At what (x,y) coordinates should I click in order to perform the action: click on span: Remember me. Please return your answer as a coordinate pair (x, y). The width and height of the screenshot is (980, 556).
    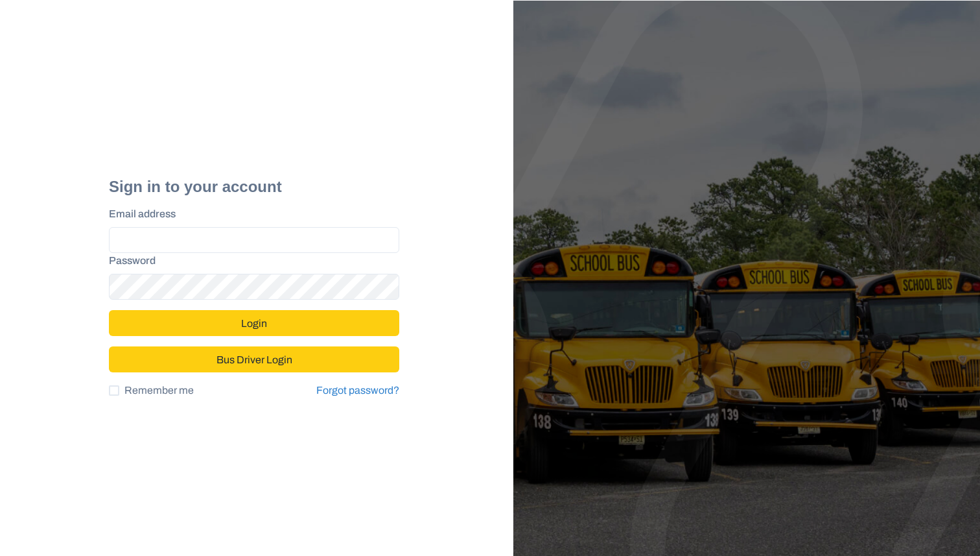
    Looking at the image, I should click on (158, 391).